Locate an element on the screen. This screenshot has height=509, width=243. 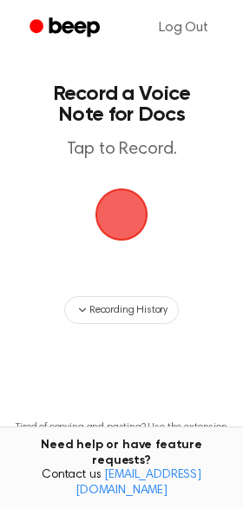
img: Beep Logo is located at coordinates (122, 214).